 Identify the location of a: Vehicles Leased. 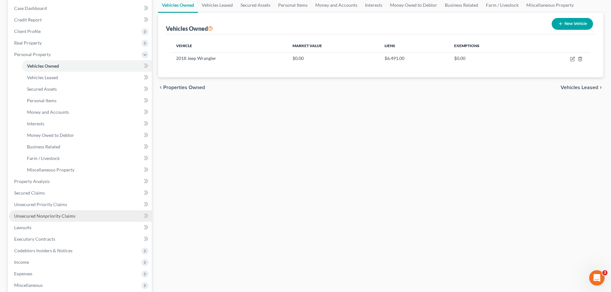
(87, 78).